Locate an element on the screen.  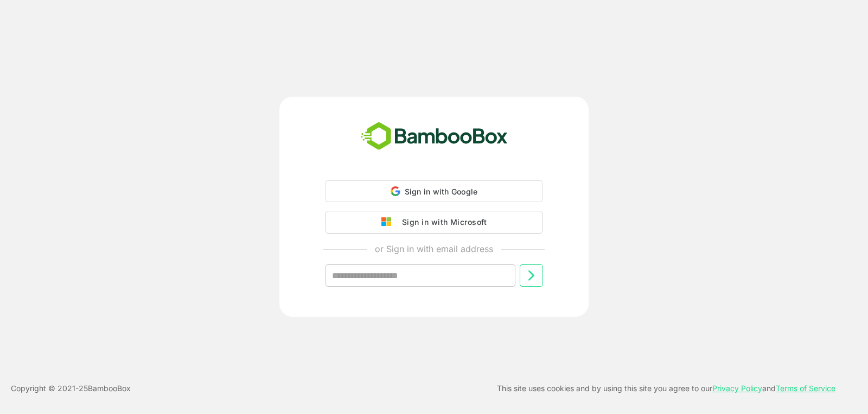
img: bamboobox is located at coordinates (434, 136).